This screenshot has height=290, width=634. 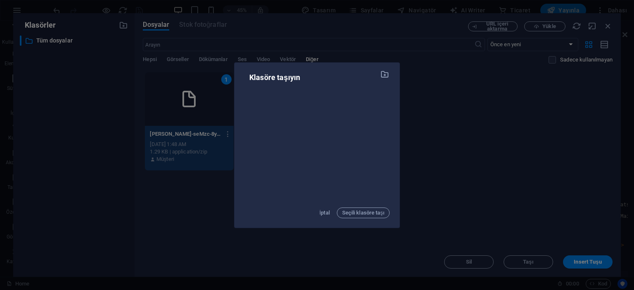 What do you see at coordinates (325, 213) in the screenshot?
I see `button: İptal` at bounding box center [325, 213].